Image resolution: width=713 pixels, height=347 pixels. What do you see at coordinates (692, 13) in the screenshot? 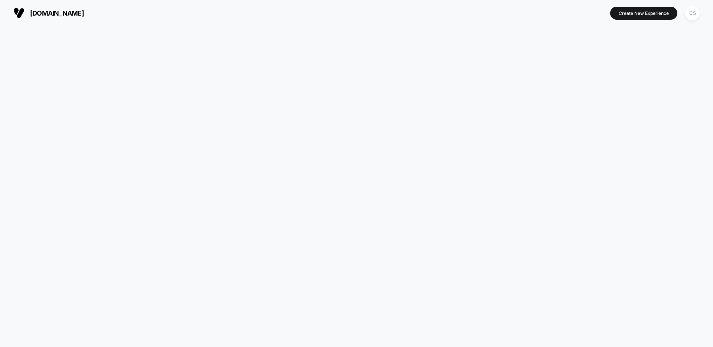
I see `button: CS` at bounding box center [692, 13].